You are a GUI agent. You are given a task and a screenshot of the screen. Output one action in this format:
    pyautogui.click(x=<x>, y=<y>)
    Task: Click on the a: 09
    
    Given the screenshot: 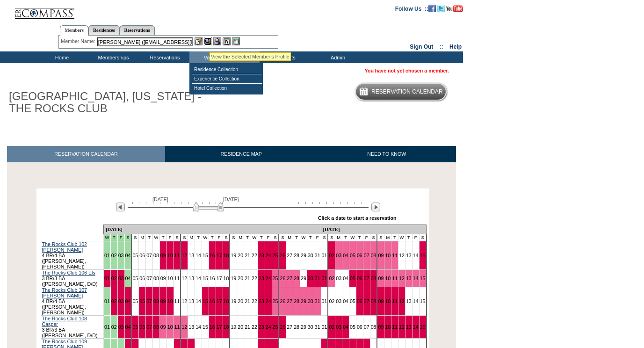 What is the action you would take?
    pyautogui.click(x=163, y=279)
    